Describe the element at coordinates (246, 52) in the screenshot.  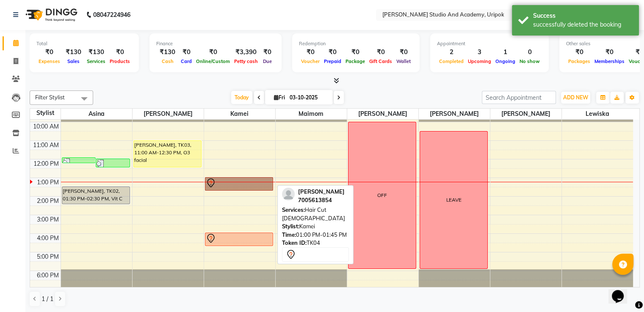
I see `div: ₹3,390` at that location.